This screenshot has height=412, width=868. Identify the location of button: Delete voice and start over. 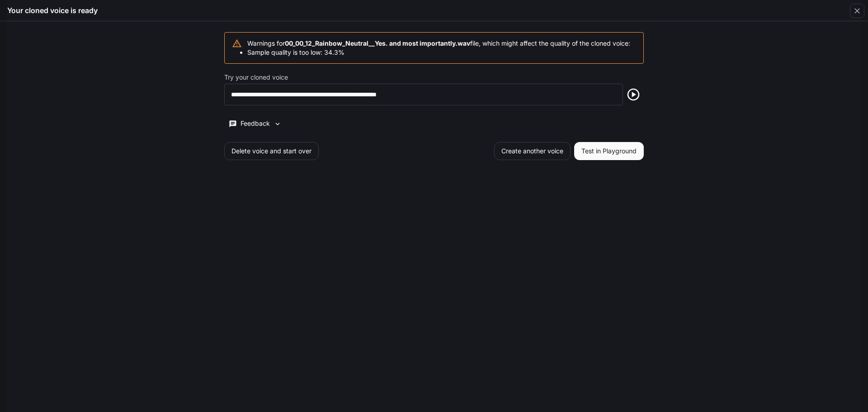
(271, 151).